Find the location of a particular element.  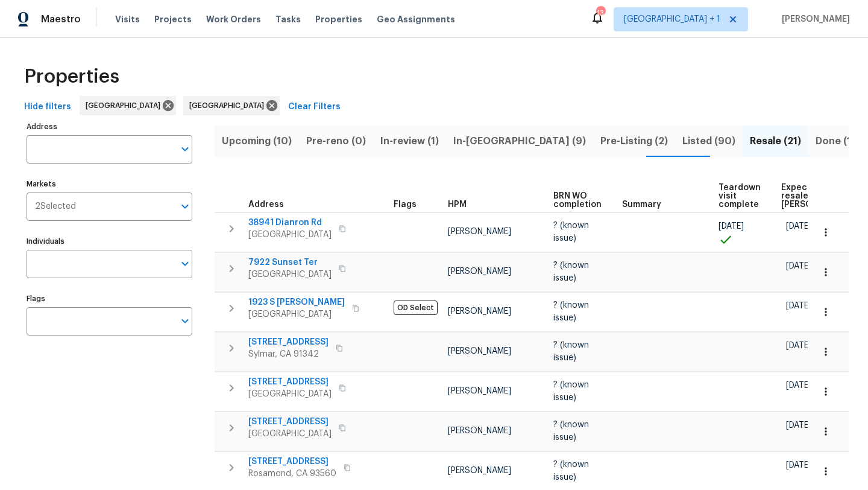

span: Work Orders is located at coordinates (234, 19).